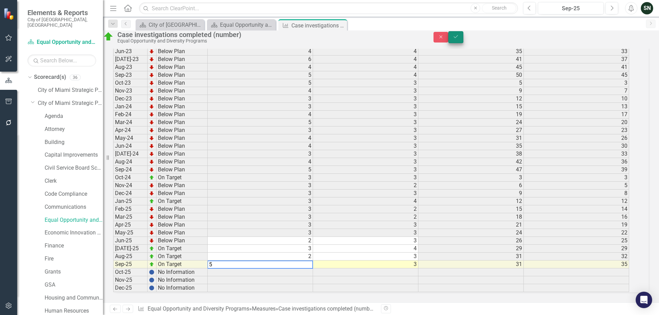 The image size is (659, 315). Describe the element at coordinates (130, 217) in the screenshot. I see `td: Mar-25` at that location.